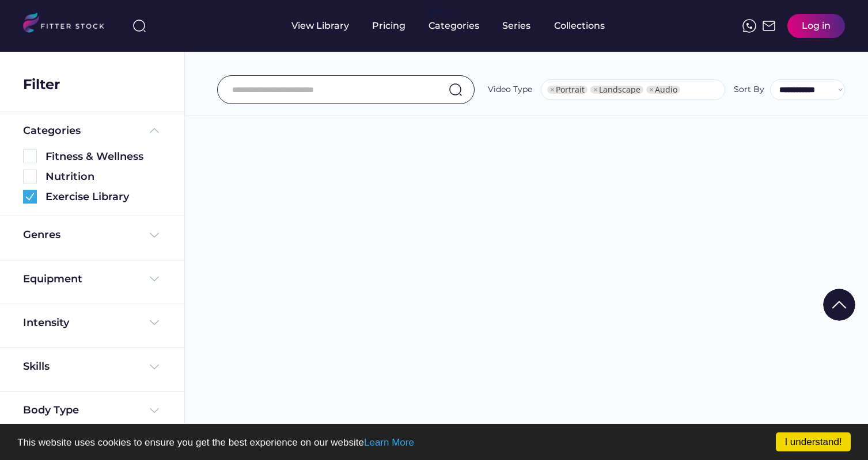 This screenshot has height=460, width=868. Describe the element at coordinates (69, 24) in the screenshot. I see `img: LOGO.svg` at that location.